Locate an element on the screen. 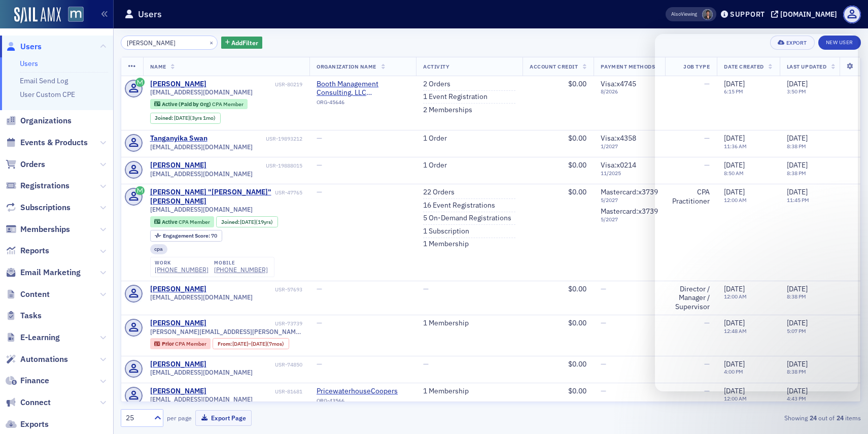  span: 8 / 2026 is located at coordinates (629, 91).